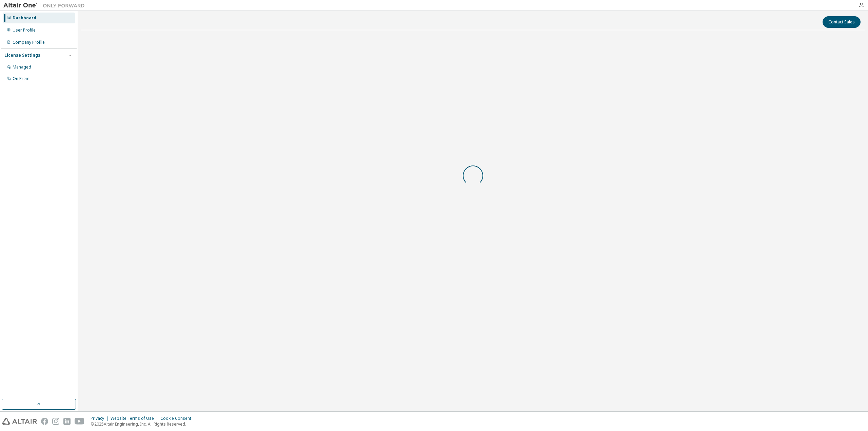  What do you see at coordinates (67, 421) in the screenshot?
I see `img: linkedin.svg` at bounding box center [67, 421].